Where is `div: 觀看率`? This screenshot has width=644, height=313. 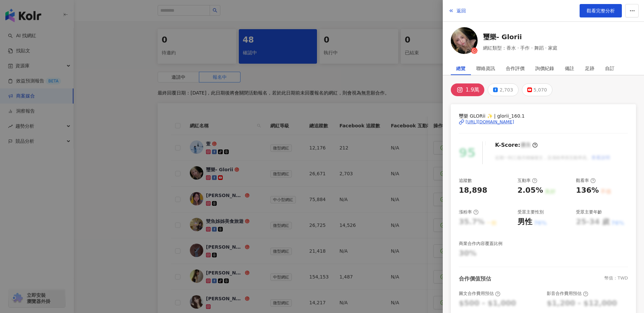
div: 觀看率 is located at coordinates (586, 181).